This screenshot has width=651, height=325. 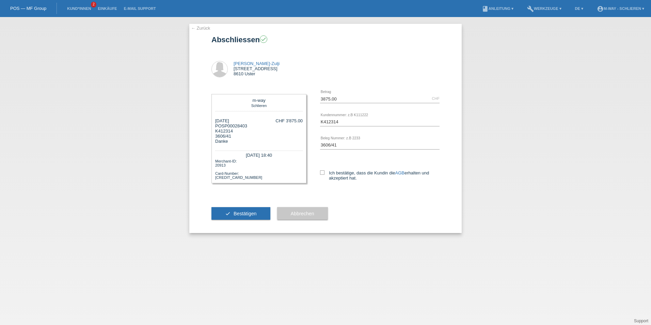 What do you see at coordinates (241, 213) in the screenshot?
I see `button: check Bestätigen` at bounding box center [241, 213].